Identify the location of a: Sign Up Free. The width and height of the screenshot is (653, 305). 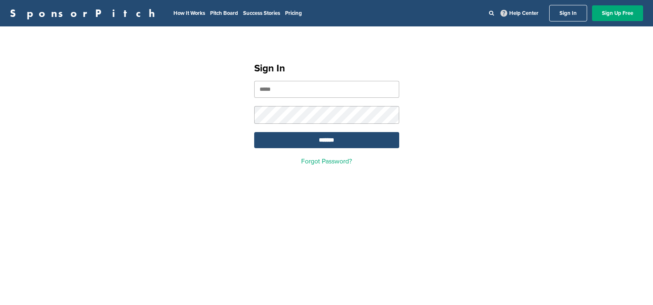
(618, 13).